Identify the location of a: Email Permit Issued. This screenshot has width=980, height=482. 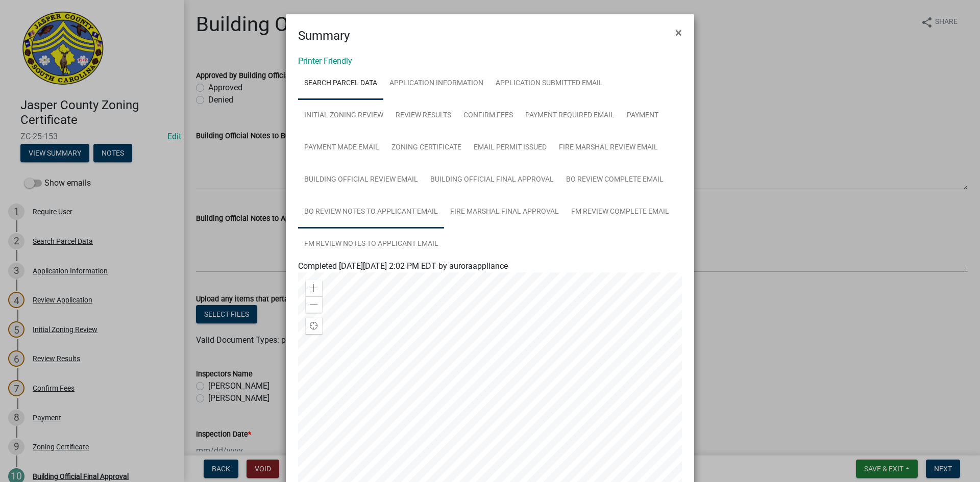
(510, 148).